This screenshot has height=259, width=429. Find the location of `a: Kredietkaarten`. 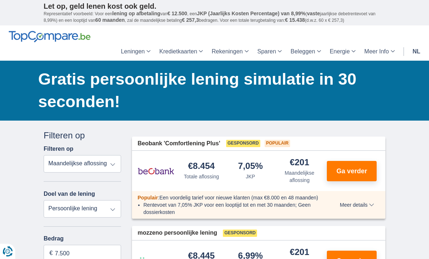

a: Kredietkaarten is located at coordinates (181, 52).